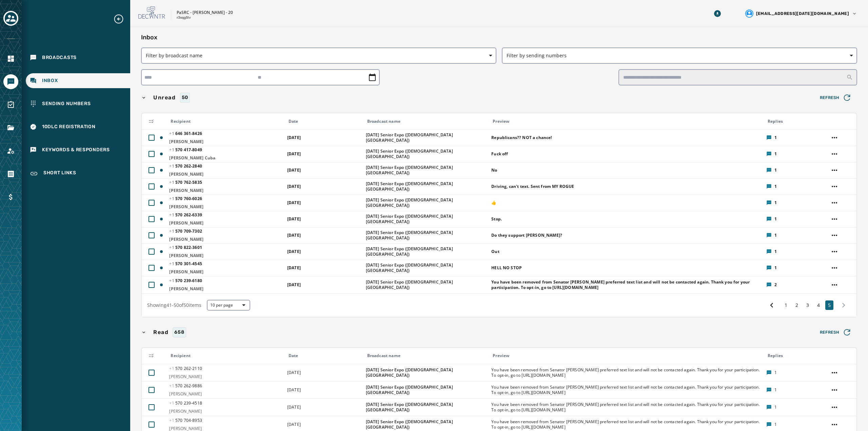  Describe the element at coordinates (60, 173) in the screenshot. I see `span: Short Links` at that location.